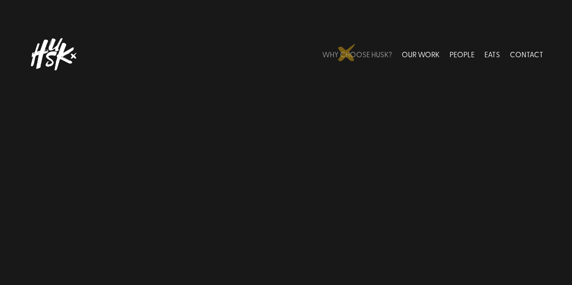 This screenshot has height=285, width=572. What do you see at coordinates (527, 54) in the screenshot?
I see `a: CONTACT` at bounding box center [527, 54].